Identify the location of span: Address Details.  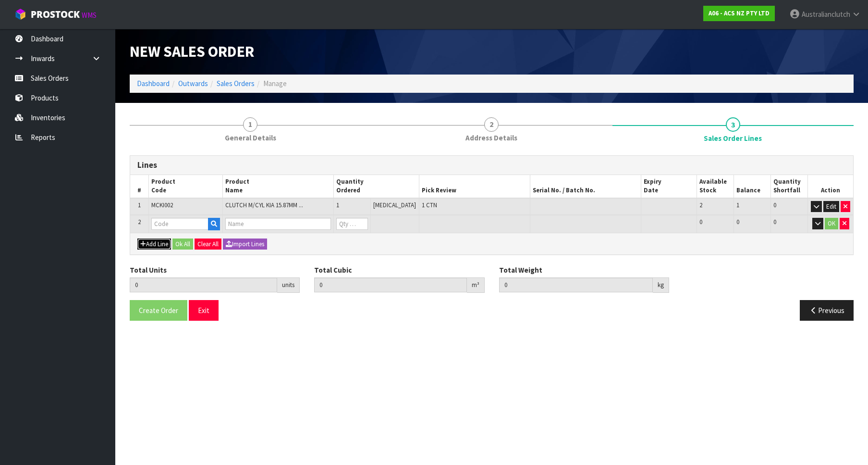
(492, 137).